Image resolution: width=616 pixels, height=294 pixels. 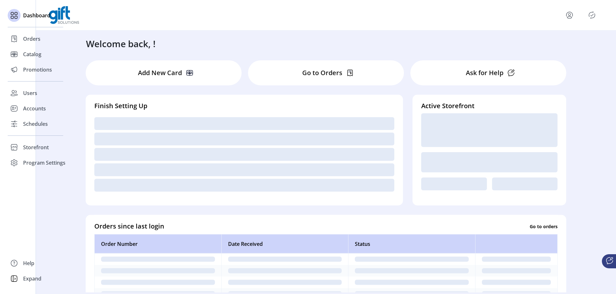 I want to click on h4: Orders since last login, so click(x=129, y=226).